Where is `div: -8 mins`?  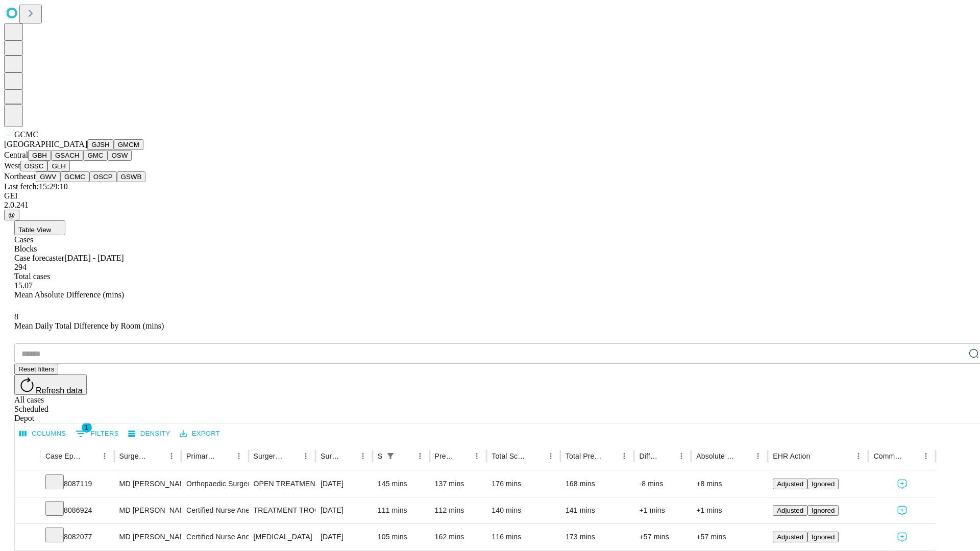 div: -8 mins is located at coordinates (662, 484).